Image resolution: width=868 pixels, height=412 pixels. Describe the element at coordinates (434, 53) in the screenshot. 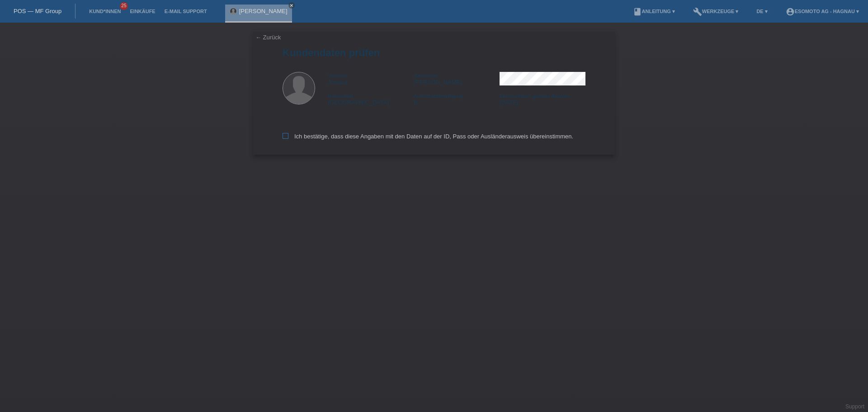

I see `h1: Kundendaten prüfen` at that location.